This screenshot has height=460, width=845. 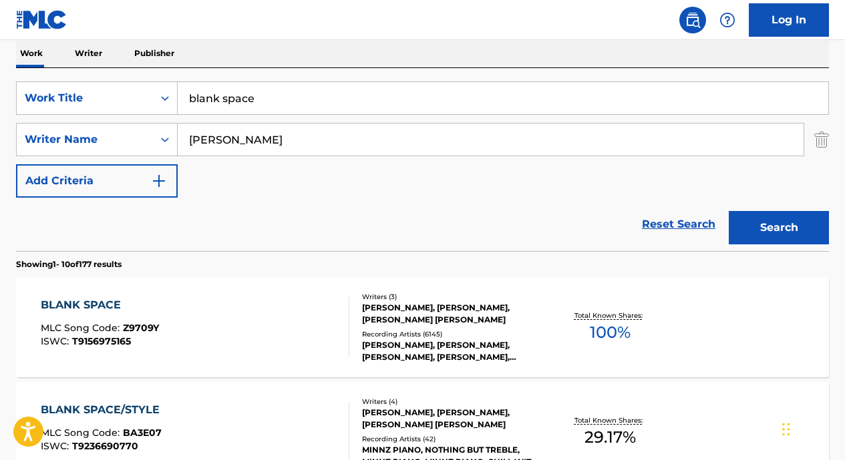 I want to click on a: Reset Search, so click(x=679, y=225).